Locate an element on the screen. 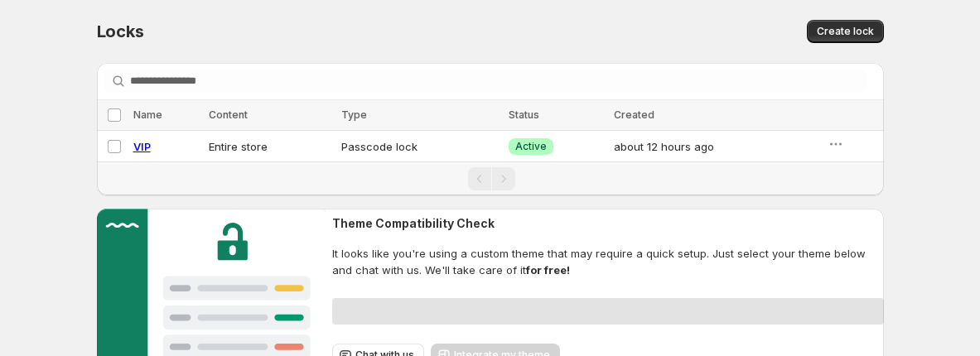 Image resolution: width=980 pixels, height=356 pixels. button: Create lock is located at coordinates (845, 31).